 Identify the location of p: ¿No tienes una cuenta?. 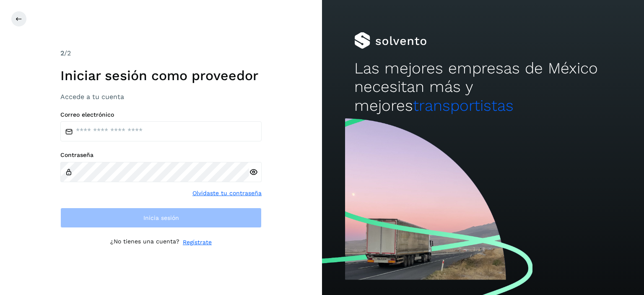
(145, 242).